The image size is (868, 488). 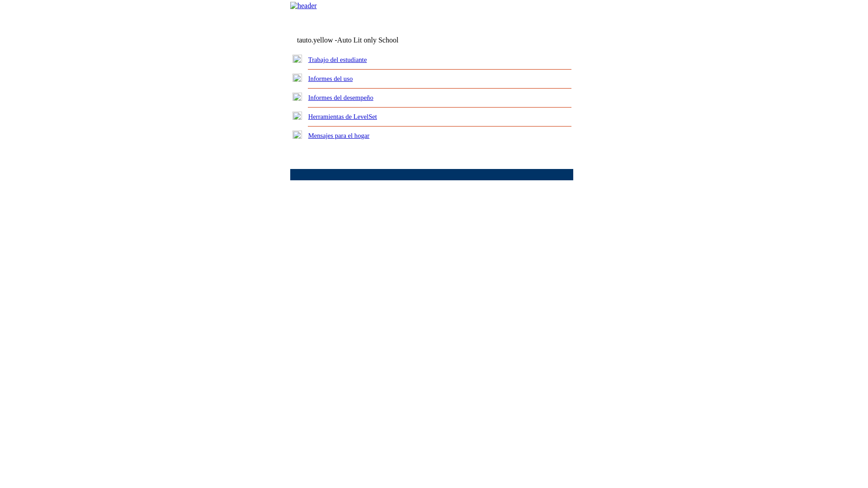 What do you see at coordinates (368, 40) in the screenshot?
I see `nobr: Auto Lit only School` at bounding box center [368, 40].